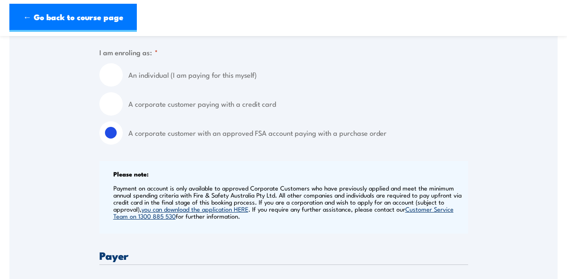 Image resolution: width=567 pixels, height=279 pixels. Describe the element at coordinates (283, 255) in the screenshot. I see `h3: Payer` at that location.